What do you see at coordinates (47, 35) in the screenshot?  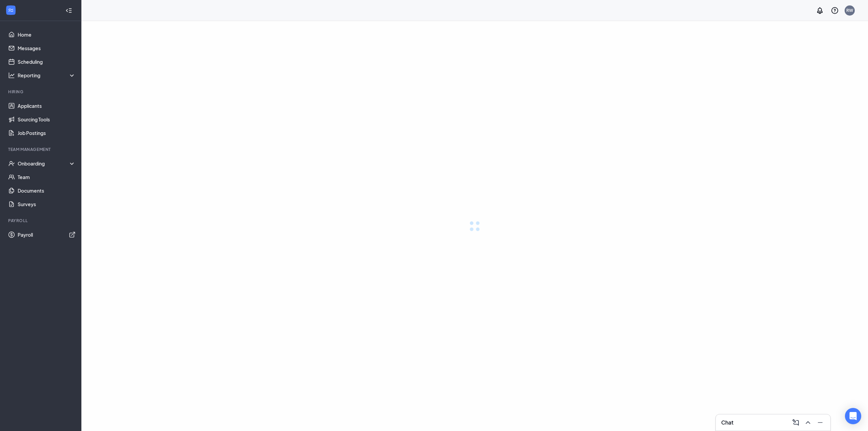 I see `a: Home` at bounding box center [47, 35].